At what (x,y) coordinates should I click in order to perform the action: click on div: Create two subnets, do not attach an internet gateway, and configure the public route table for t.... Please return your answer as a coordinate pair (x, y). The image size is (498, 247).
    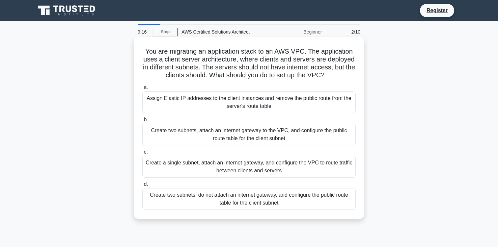
    Looking at the image, I should click on (249, 199).